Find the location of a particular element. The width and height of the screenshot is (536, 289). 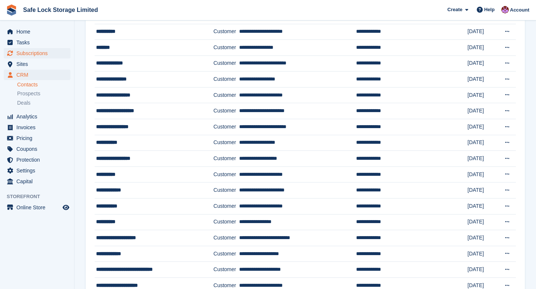

span: Settings is located at coordinates (39, 170).